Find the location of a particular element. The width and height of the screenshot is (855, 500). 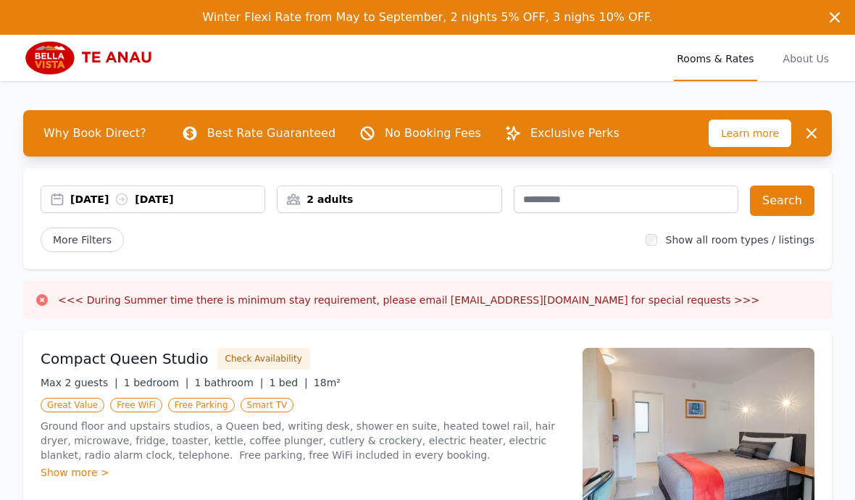

span: 1 bed | is located at coordinates (288, 383).